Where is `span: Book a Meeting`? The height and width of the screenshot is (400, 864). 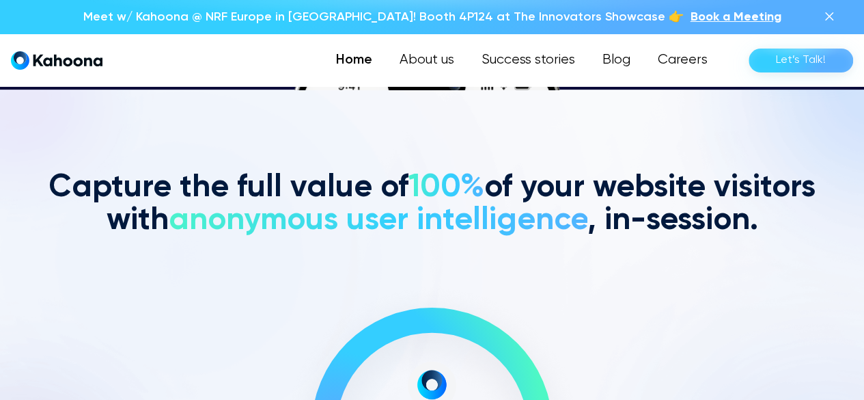 span: Book a Meeting is located at coordinates (736, 17).